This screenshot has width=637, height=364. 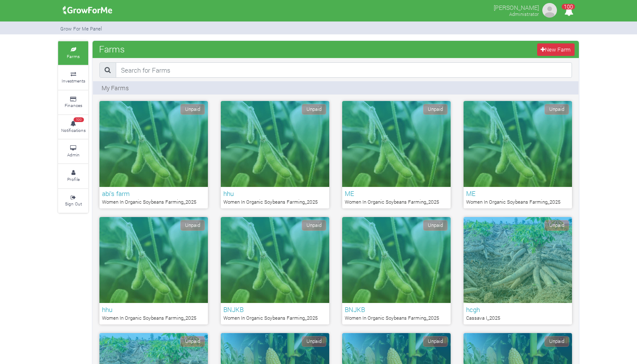 What do you see at coordinates (517, 310) in the screenshot?
I see `h6: hcgh` at bounding box center [517, 310].